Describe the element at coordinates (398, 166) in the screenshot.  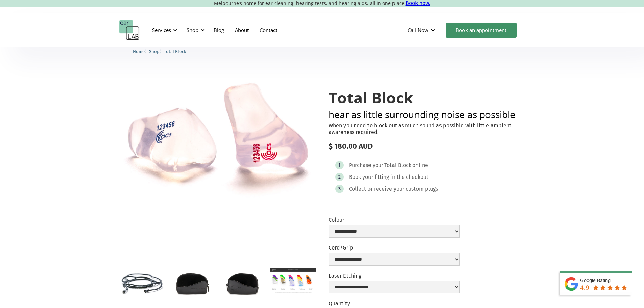
I see `div: Total Block` at that location.